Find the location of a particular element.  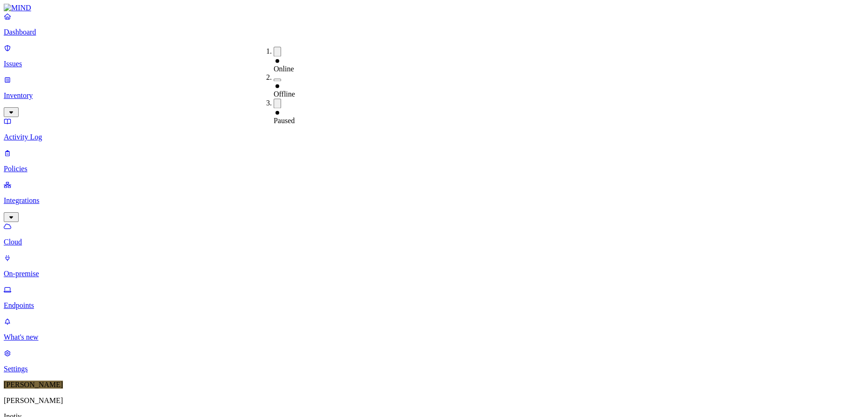

p: Issues is located at coordinates (434, 64).